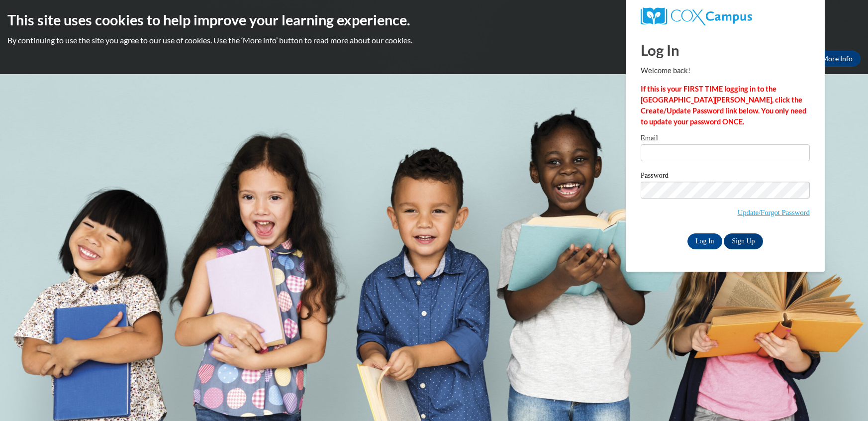 Image resolution: width=868 pixels, height=421 pixels. What do you see at coordinates (726, 50) in the screenshot?
I see `h1: Log In` at bounding box center [726, 50].